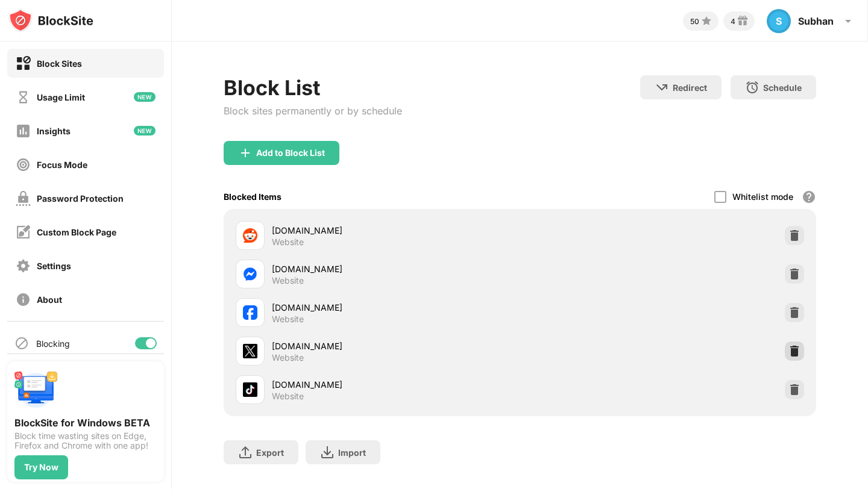 This screenshot has width=868, height=489. Describe the element at coordinates (313, 110) in the screenshot. I see `div: Block sites permanently or by schedule` at that location.